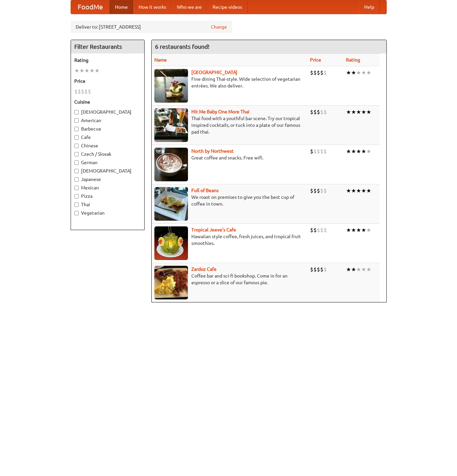  Describe the element at coordinates (230, 240) in the screenshot. I see `p: Hawaiian style coffee, fresh juices, and tropical fruit smoothies.` at that location.